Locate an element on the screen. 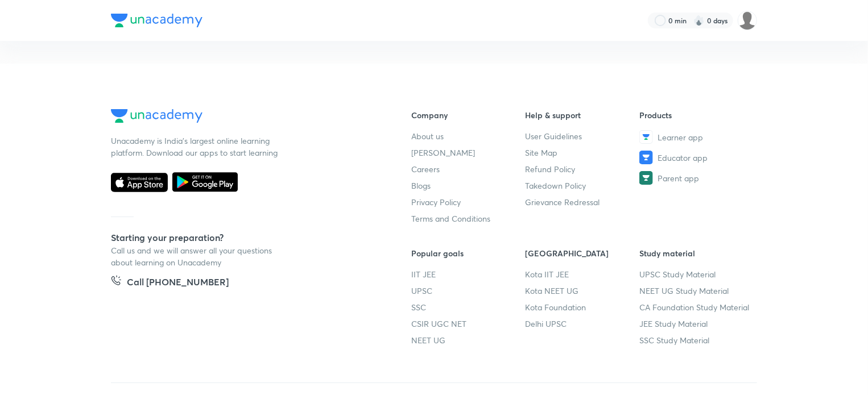  a: About us is located at coordinates (468, 136).